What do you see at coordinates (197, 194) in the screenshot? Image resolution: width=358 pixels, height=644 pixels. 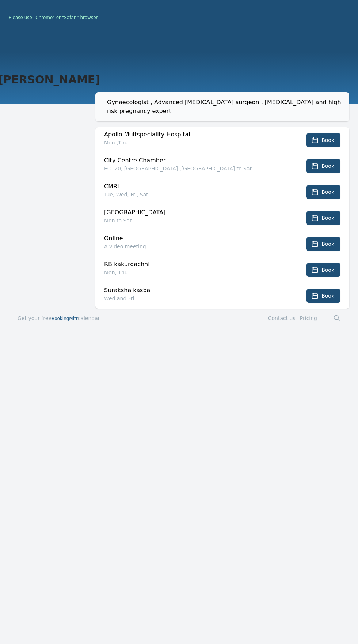 I see `p: Tue, Wed, Fri, Sat` at bounding box center [197, 194].